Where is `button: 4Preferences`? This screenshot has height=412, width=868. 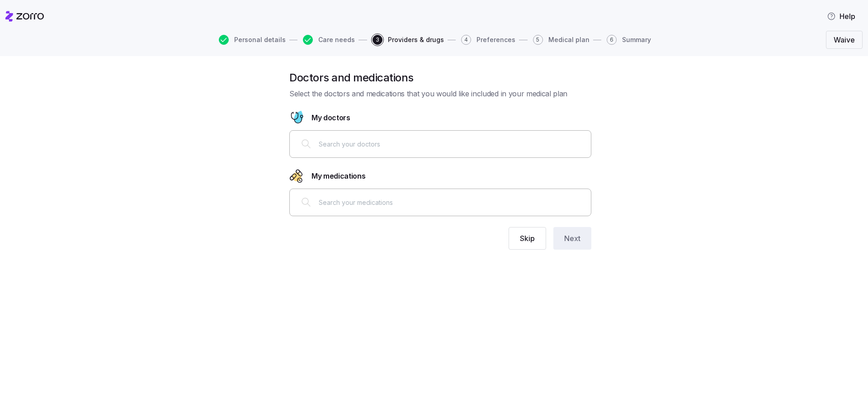 button: 4Preferences is located at coordinates (488, 40).